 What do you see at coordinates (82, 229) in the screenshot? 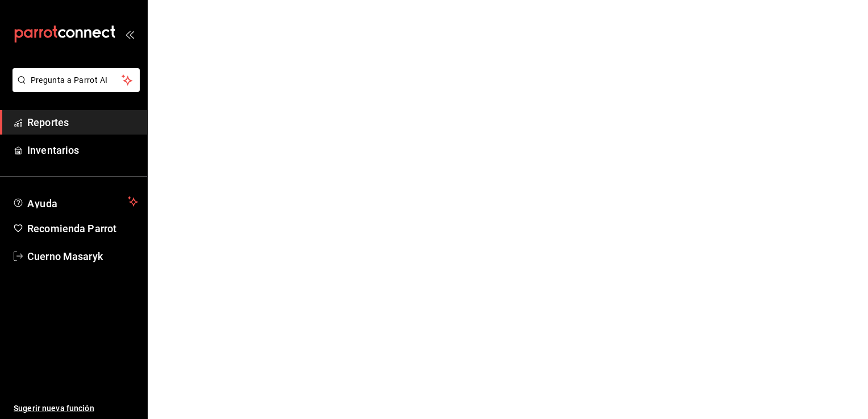
I see `span: Recomienda Parrot` at bounding box center [82, 229].